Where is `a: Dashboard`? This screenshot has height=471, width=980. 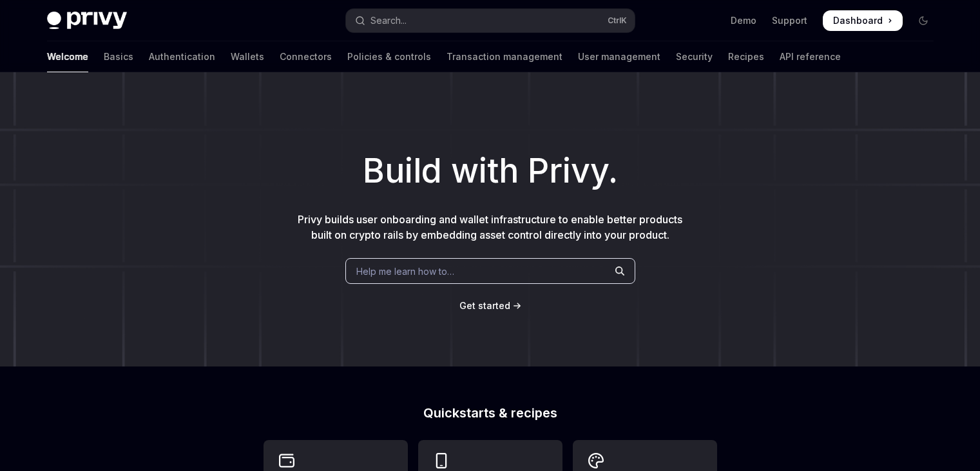 a: Dashboard is located at coordinates (863, 21).